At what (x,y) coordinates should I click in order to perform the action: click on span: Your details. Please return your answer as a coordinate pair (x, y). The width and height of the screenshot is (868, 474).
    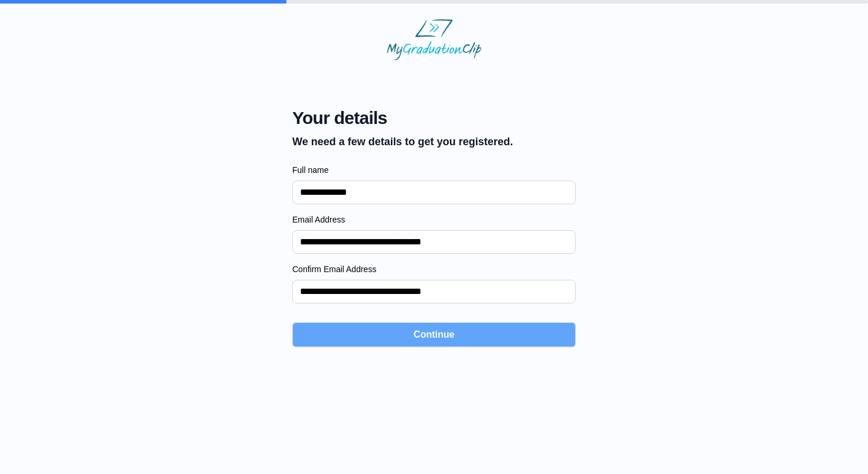
    Looking at the image, I should click on (403, 118).